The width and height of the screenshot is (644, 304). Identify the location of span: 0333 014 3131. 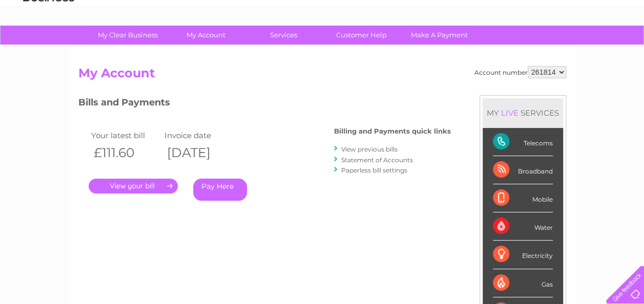
(486, 11).